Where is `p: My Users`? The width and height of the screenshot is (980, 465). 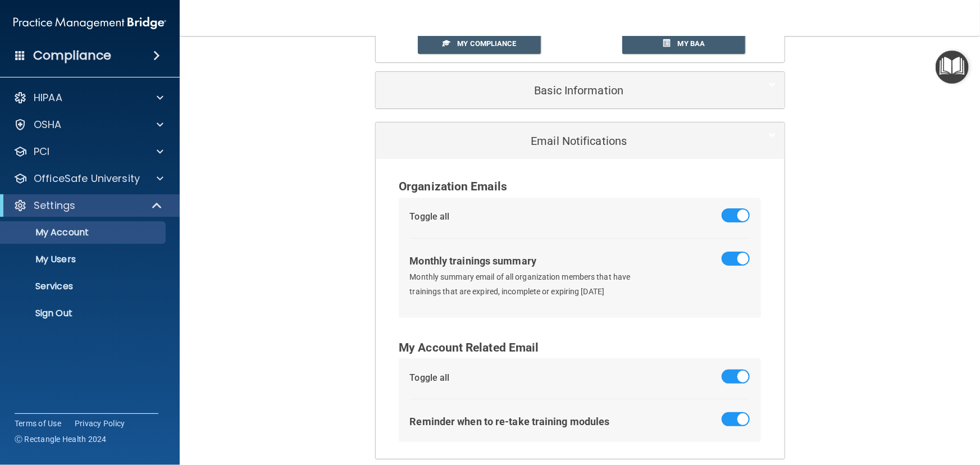
p: My Users is located at coordinates (83, 259).